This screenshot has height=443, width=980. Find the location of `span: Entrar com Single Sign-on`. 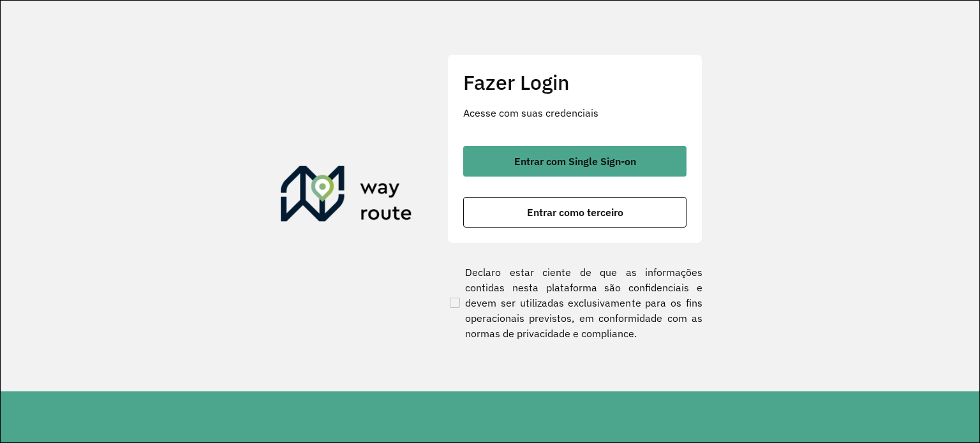

span: Entrar com Single Sign-on is located at coordinates (575, 162).